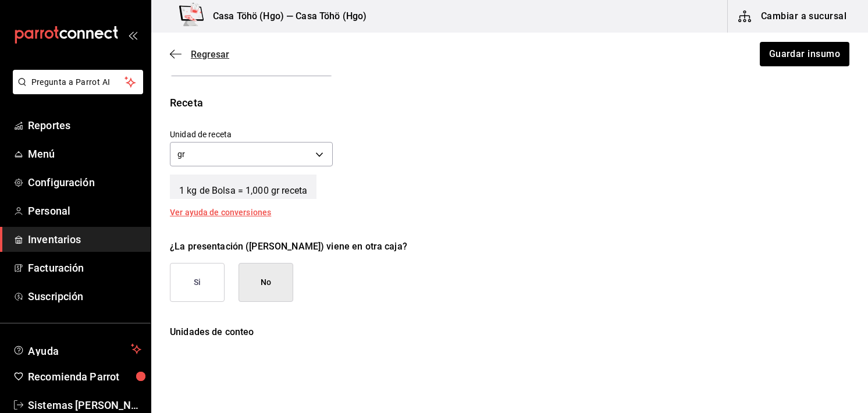 This screenshot has height=413, width=868. I want to click on button: No, so click(266, 282).